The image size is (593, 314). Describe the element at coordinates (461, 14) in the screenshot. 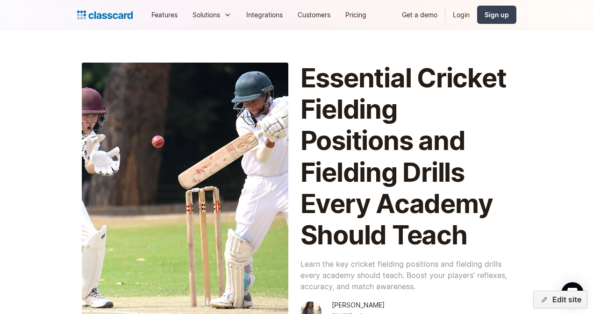

I see `a: Login` at that location.